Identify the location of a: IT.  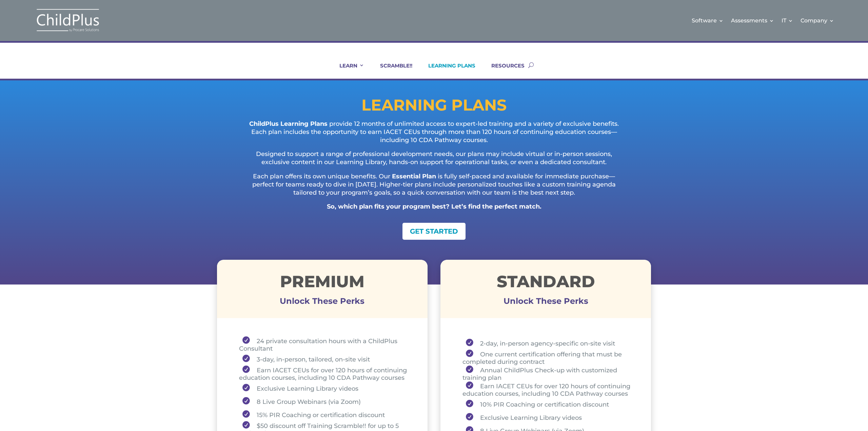
(787, 20).